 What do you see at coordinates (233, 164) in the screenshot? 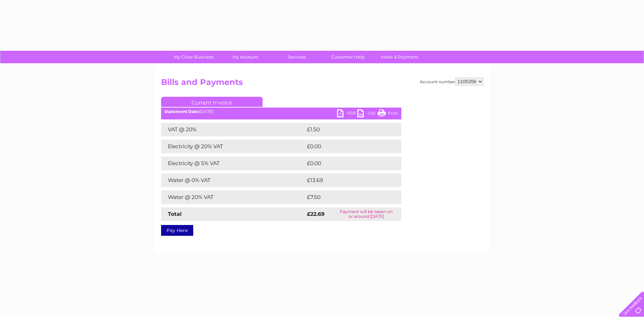
I see `td: Electricity @ 5% VAT` at bounding box center [233, 164].